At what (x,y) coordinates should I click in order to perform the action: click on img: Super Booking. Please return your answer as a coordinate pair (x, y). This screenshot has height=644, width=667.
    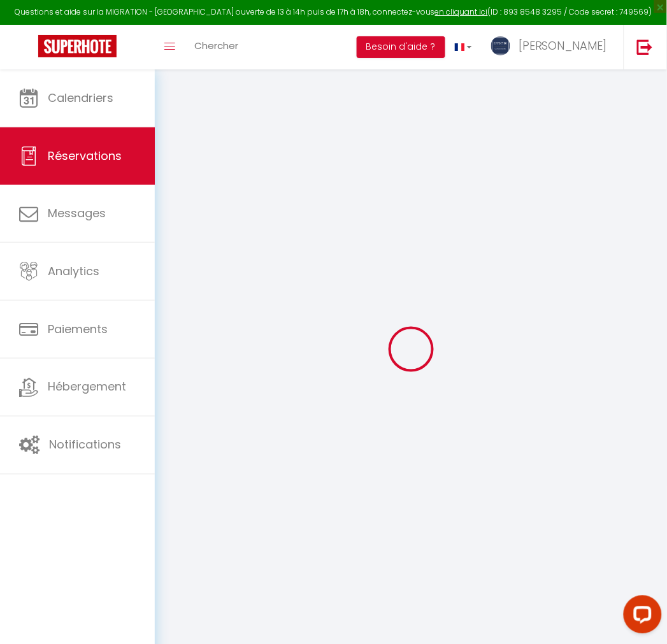
    Looking at the image, I should click on (77, 46).